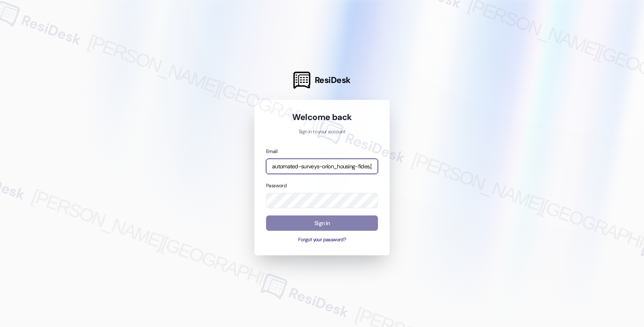  What do you see at coordinates (272, 152) in the screenshot?
I see `label: Email` at bounding box center [272, 152].